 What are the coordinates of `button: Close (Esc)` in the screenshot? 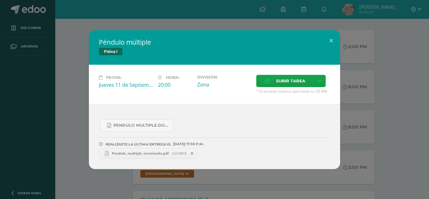 It's located at (331, 41).